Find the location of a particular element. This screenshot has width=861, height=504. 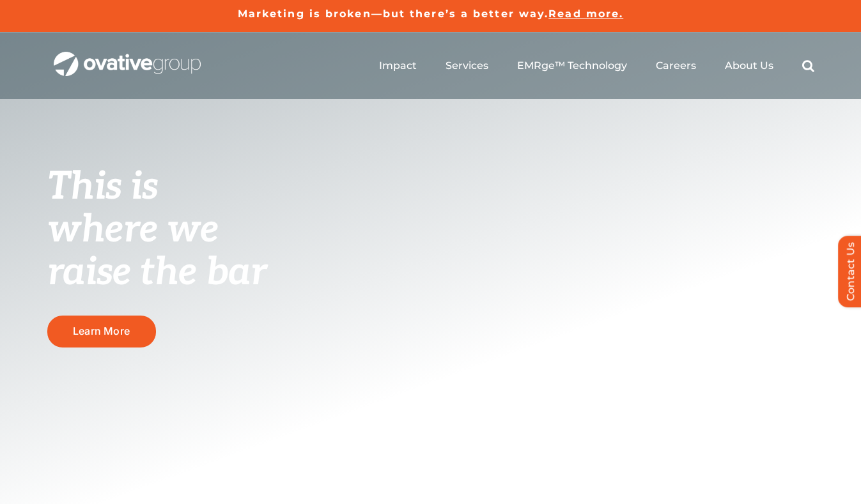

a: Careers is located at coordinates (676, 66).